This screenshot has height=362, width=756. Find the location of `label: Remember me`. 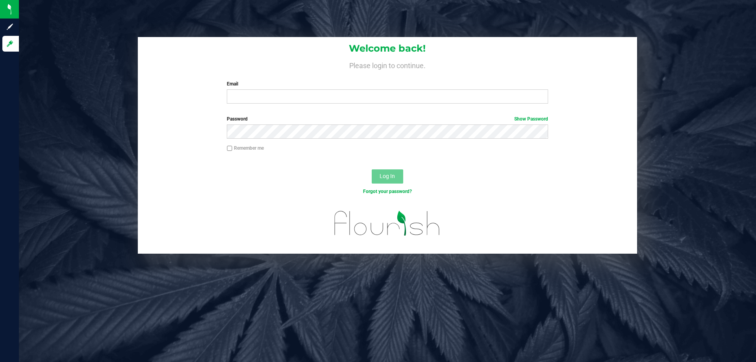

label: Remember me is located at coordinates (245, 148).